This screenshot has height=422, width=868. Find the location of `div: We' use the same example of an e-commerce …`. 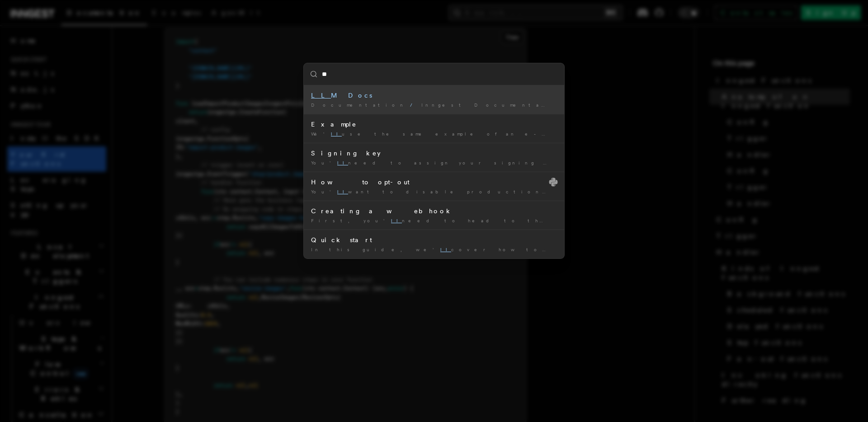

div: We' use the same example of an e-commerce … is located at coordinates (434, 134).